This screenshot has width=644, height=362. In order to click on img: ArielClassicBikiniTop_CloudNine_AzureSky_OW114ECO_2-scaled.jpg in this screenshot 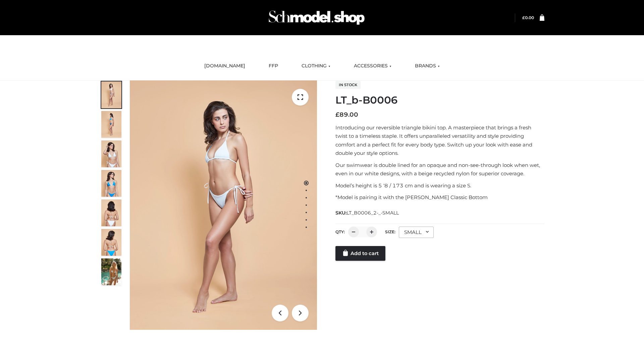, I will do `click(111, 125)`.